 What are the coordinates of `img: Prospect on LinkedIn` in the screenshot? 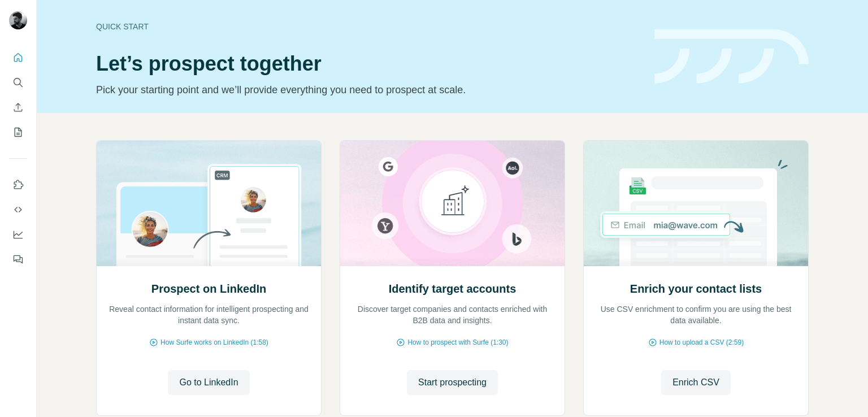 It's located at (209, 204).